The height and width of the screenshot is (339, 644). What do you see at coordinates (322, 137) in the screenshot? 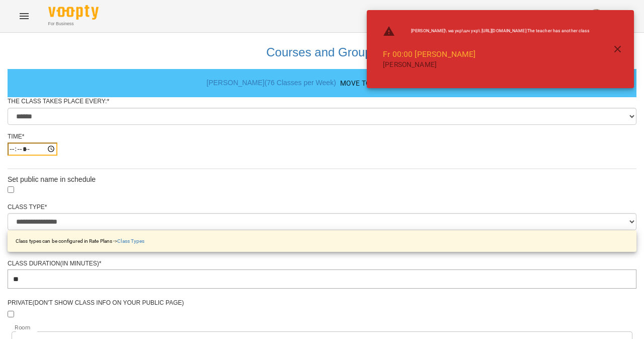
I see `div: Time` at bounding box center [322, 137].